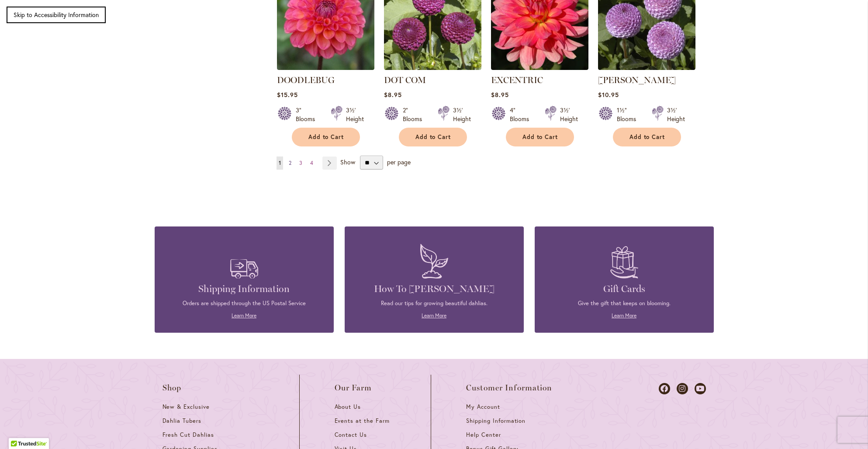 The width and height of the screenshot is (868, 449). I want to click on div: 2" Blooms, so click(415, 115).